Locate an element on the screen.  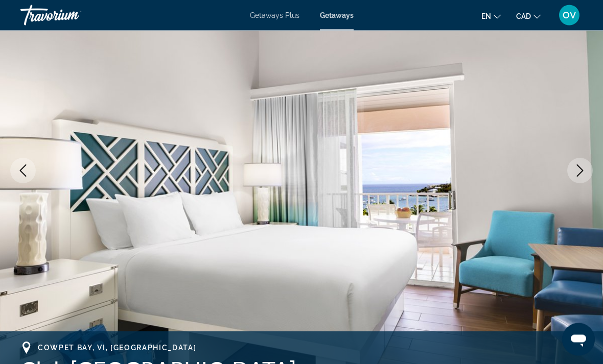
span: CAD is located at coordinates (523, 16).